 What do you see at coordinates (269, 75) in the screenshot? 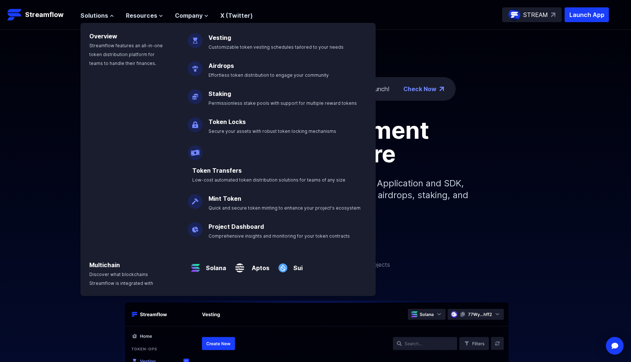
I see `span: Effortless token distribution to engage your community` at bounding box center [269, 75].